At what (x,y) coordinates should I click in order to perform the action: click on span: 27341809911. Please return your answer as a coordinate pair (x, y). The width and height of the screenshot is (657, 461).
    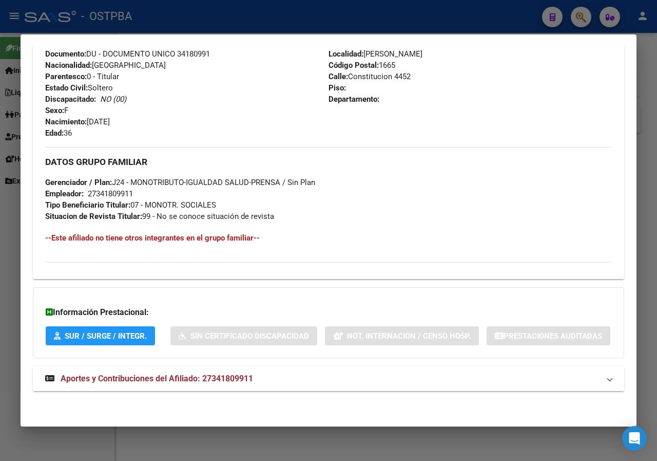
    Looking at the image, I should click on (77, 43).